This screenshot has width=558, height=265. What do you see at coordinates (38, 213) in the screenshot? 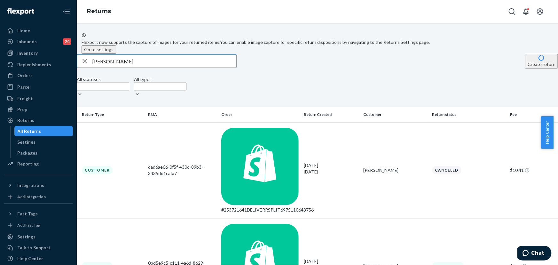
I see `button: Fast Tags` at bounding box center [38, 213].